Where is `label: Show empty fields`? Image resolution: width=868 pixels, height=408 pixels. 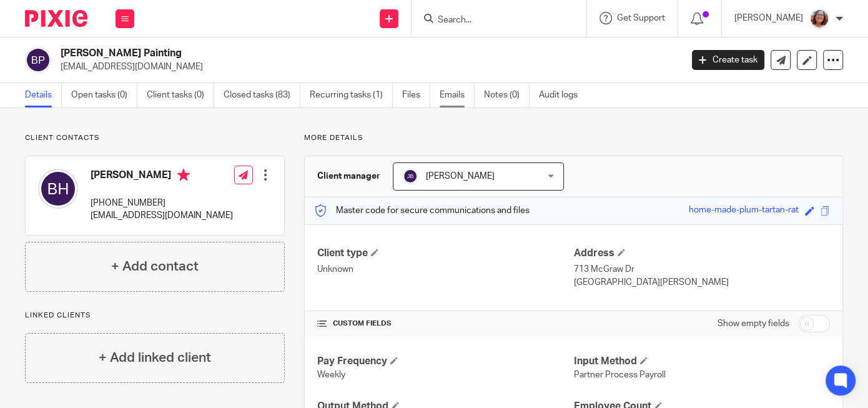
label: Show empty fields is located at coordinates (753, 324).